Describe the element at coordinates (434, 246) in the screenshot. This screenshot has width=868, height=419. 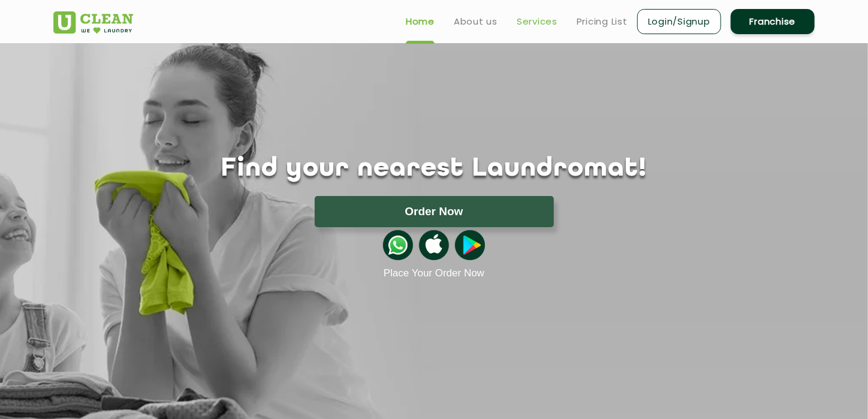
I see `img: apple-icon.png` at that location.